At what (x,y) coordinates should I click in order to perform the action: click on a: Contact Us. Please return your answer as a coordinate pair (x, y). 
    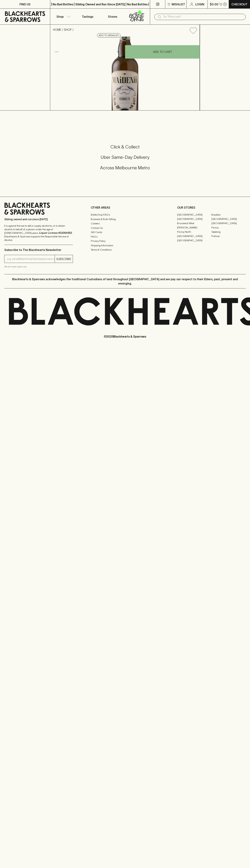
    Looking at the image, I should click on (125, 228).